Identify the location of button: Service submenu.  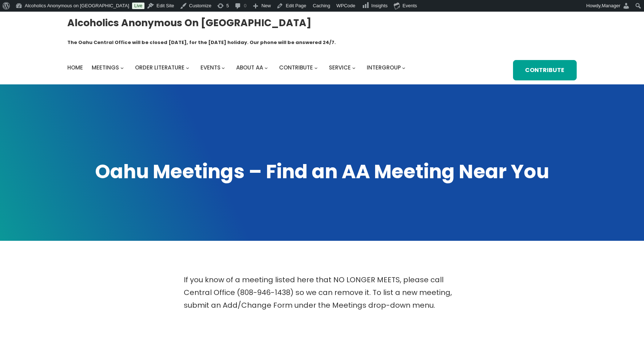
(354, 68).